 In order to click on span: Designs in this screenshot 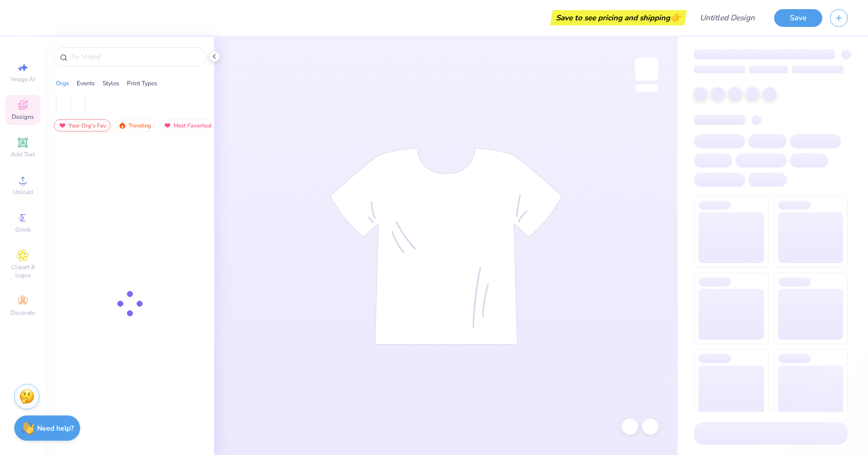, I will do `click(23, 117)`.